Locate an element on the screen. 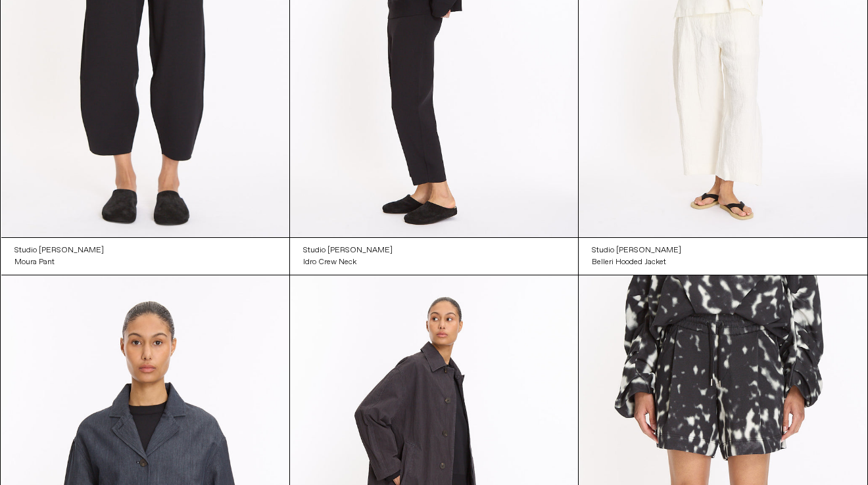 This screenshot has height=485, width=868. div: Moura Pant is located at coordinates (34, 262).